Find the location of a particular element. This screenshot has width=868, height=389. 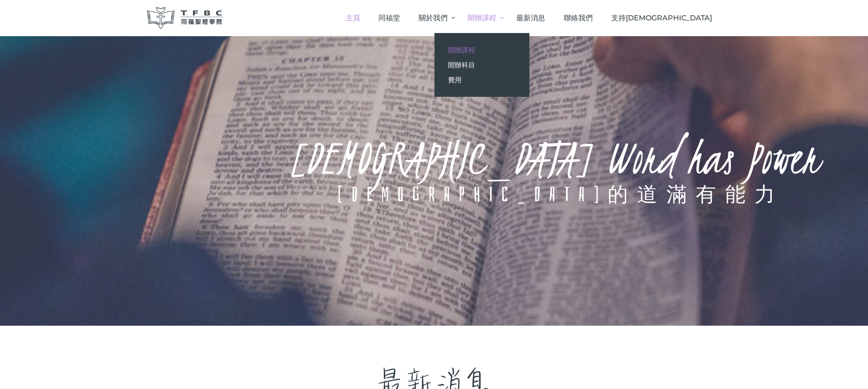

a: 同福堂 is located at coordinates (389, 17).